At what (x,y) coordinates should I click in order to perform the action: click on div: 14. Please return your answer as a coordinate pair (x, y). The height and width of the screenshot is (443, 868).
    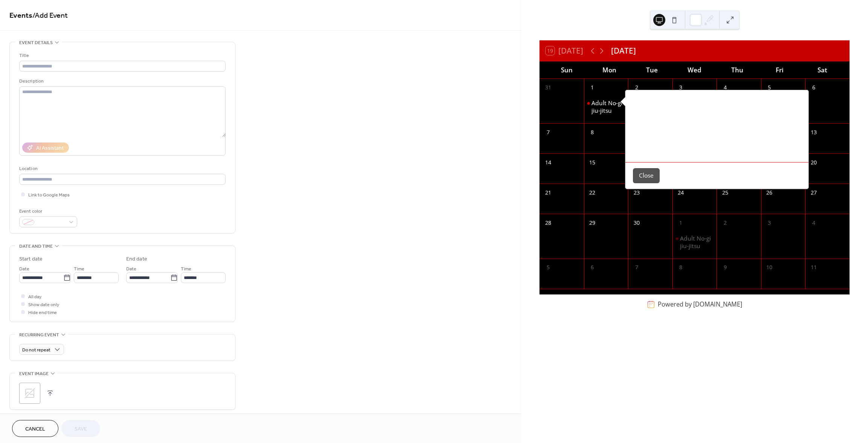
    Looking at the image, I should click on (548, 162).